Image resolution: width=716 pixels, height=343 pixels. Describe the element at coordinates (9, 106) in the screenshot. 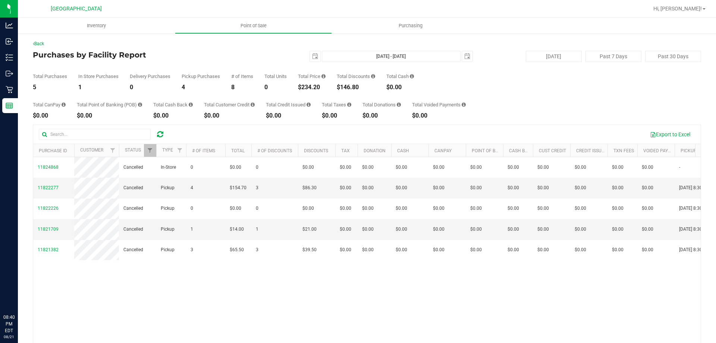

I see `inline-svg: Reports` at that location.